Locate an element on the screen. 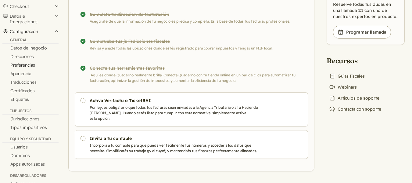 Image resolution: width=412 pixels, height=183 pixels. p: Resuelve todas tus dudas en una llamada 1:1 con uno de nuestros expertos en producto. is located at coordinates (366, 10).